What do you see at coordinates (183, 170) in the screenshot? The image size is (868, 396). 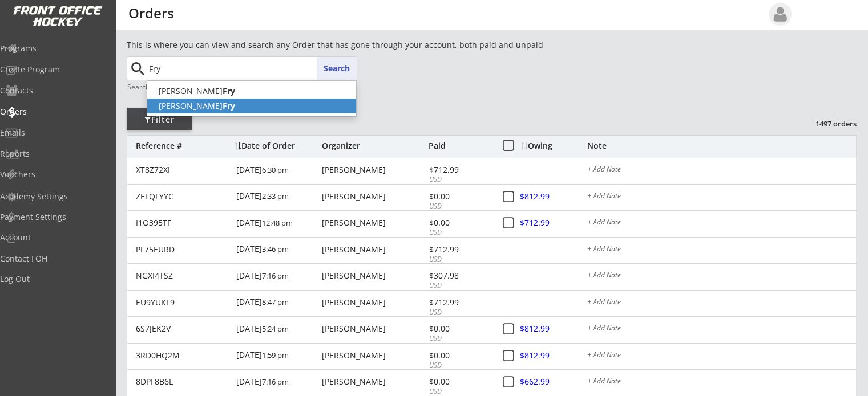 I see `div: XT8Z72XI` at bounding box center [183, 170].